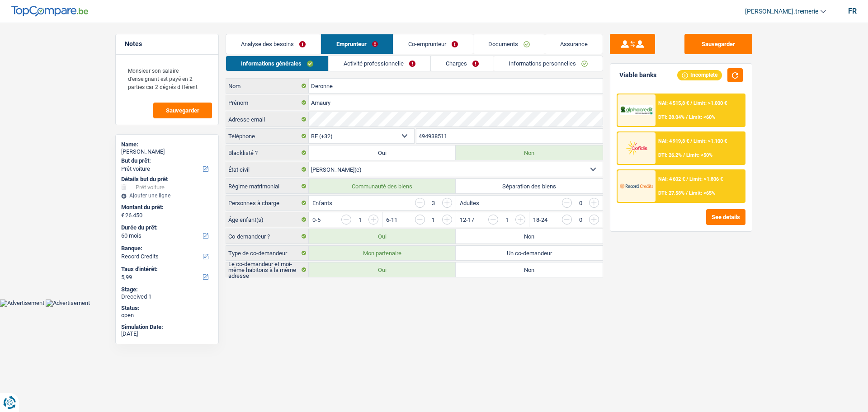 The width and height of the screenshot is (868, 412). Describe the element at coordinates (166, 249) in the screenshot. I see `label: Banque:` at that location.